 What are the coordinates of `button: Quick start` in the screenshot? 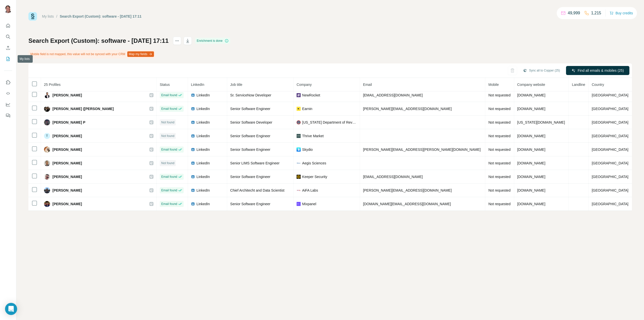 It's located at (8, 26).